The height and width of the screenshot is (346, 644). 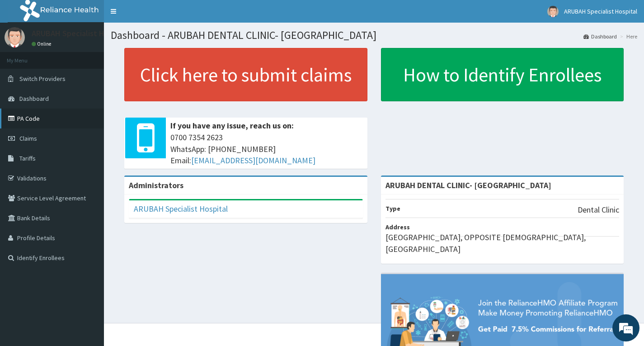 What do you see at coordinates (232, 126) in the screenshot?
I see `b: If you have any issue, reach us on:` at bounding box center [232, 126].